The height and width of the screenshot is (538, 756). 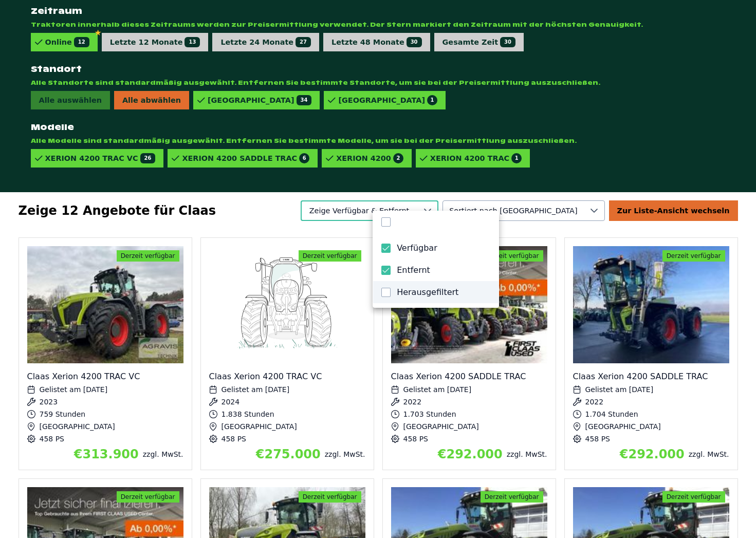 What do you see at coordinates (369, 158) in the screenshot?
I see `div: XERION 4200` at bounding box center [369, 158].